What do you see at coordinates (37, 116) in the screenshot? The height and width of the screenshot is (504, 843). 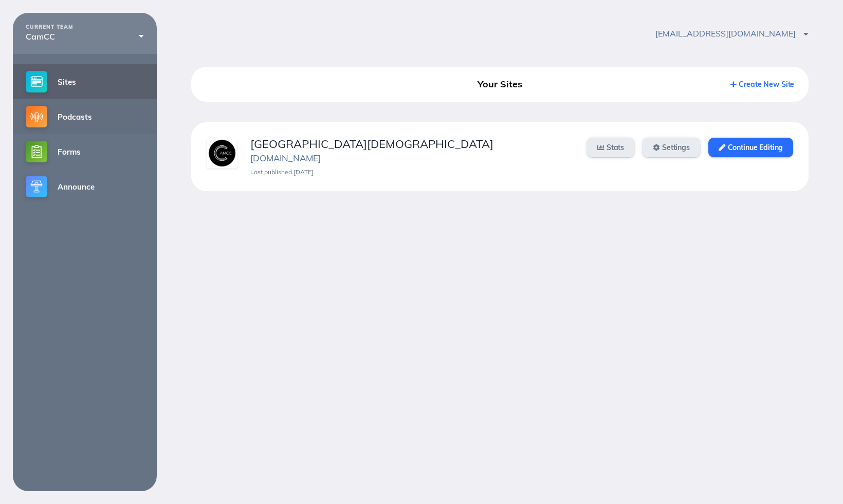 I see `img: podcasts-small@2x.png` at bounding box center [37, 116].